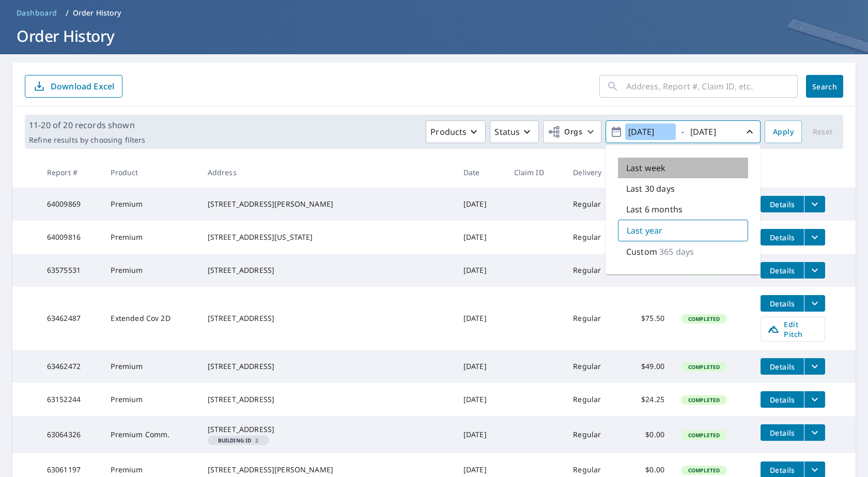 The width and height of the screenshot is (868, 477). I want to click on span: 2, so click(238, 441).